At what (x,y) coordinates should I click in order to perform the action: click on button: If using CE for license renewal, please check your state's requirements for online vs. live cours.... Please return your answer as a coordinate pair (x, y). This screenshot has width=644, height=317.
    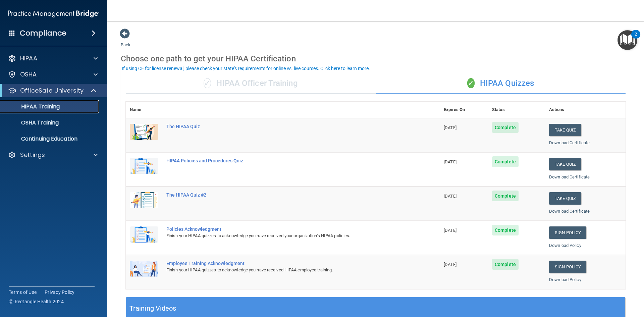
    Looking at the image, I should click on (246, 68).